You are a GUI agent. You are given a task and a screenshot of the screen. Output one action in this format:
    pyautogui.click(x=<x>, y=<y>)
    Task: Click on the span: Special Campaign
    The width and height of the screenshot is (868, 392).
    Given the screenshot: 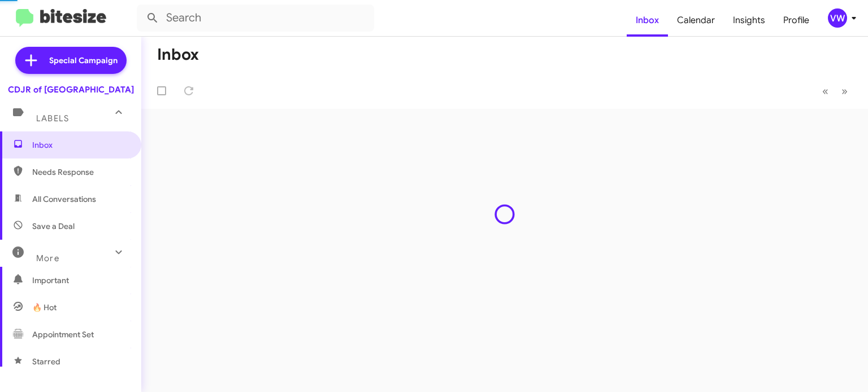 What is the action you would take?
    pyautogui.click(x=83, y=60)
    